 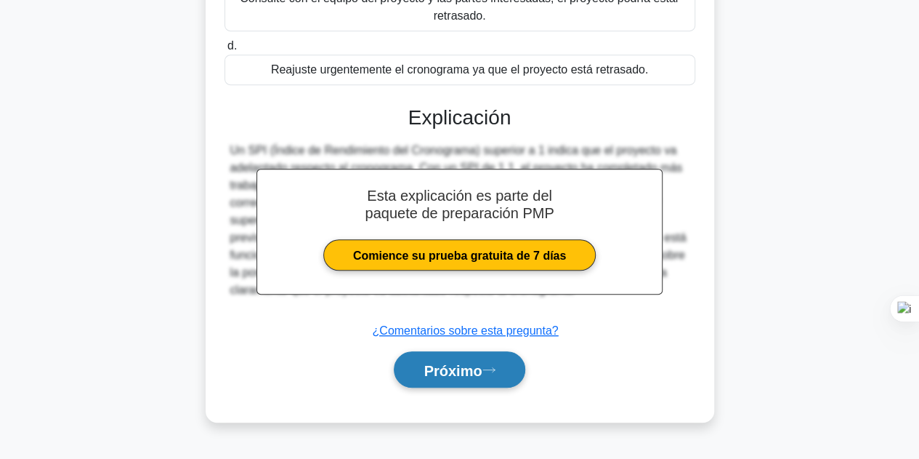 I want to click on font: Un SPI (Índice de Rendimiento del Cronograma) superior a 1 indica que el proyecto va adelantado r..., so click(x=459, y=219).